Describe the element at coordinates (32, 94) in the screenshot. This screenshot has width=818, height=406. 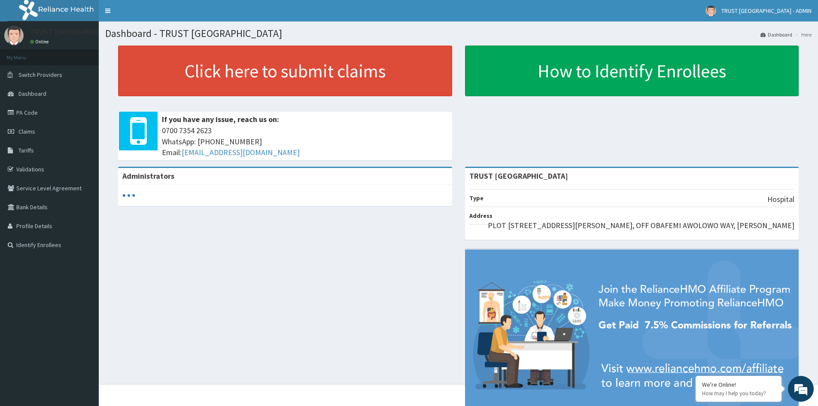
I see `span: Dashboard` at that location.